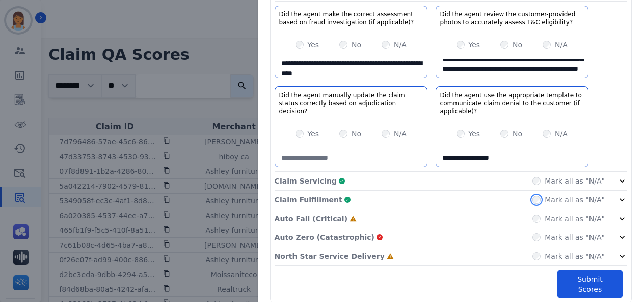 This screenshot has width=644, height=302. What do you see at coordinates (311, 219) in the screenshot?
I see `p: Auto Fail (Critical)` at bounding box center [311, 219].